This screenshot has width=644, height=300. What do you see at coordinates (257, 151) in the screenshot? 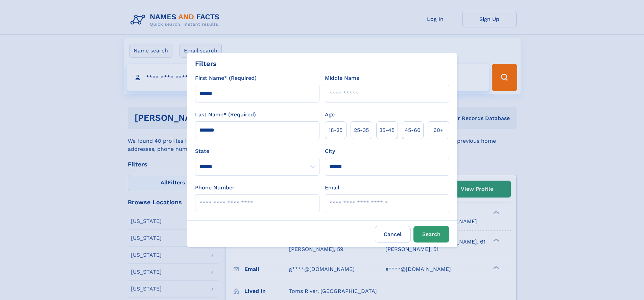
I see `label: State` at bounding box center [257, 151].